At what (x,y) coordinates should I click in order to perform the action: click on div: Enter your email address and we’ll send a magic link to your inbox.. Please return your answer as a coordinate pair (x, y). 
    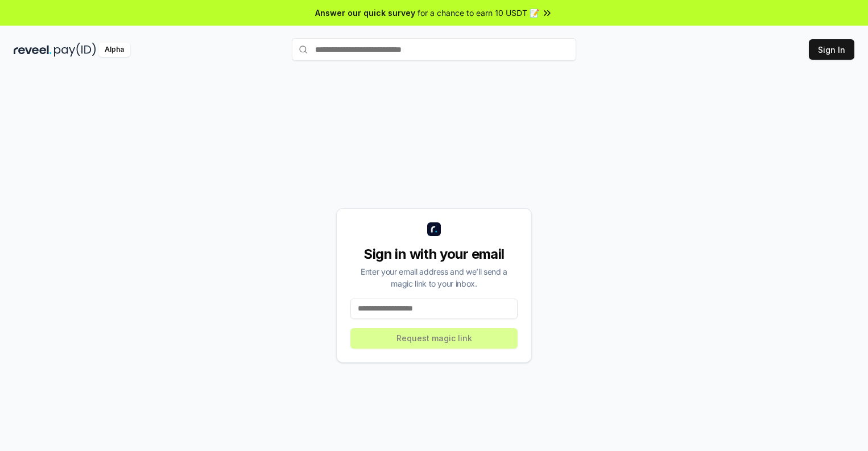
    Looking at the image, I should click on (434, 277).